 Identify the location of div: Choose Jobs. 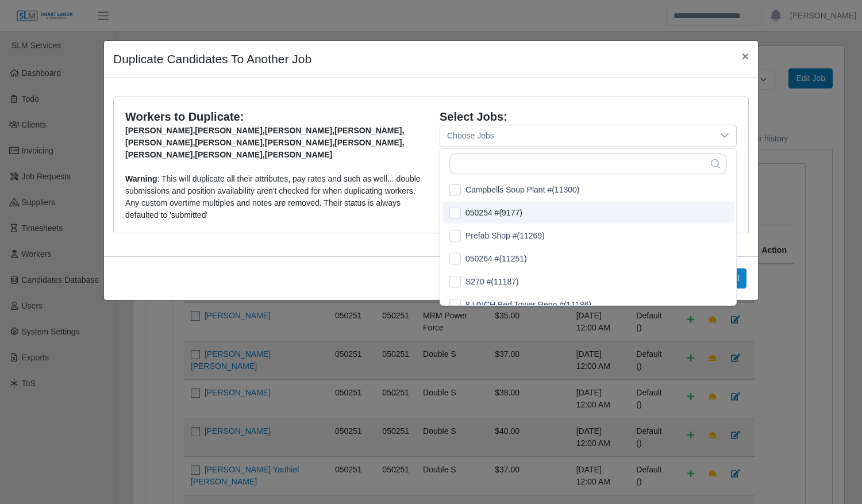
(576, 135).